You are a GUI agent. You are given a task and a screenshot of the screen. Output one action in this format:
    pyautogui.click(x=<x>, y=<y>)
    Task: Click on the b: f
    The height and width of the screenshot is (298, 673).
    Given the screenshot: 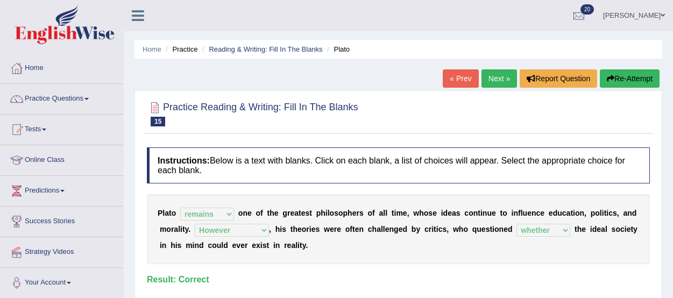 What is the action you would take?
    pyautogui.click(x=351, y=229)
    